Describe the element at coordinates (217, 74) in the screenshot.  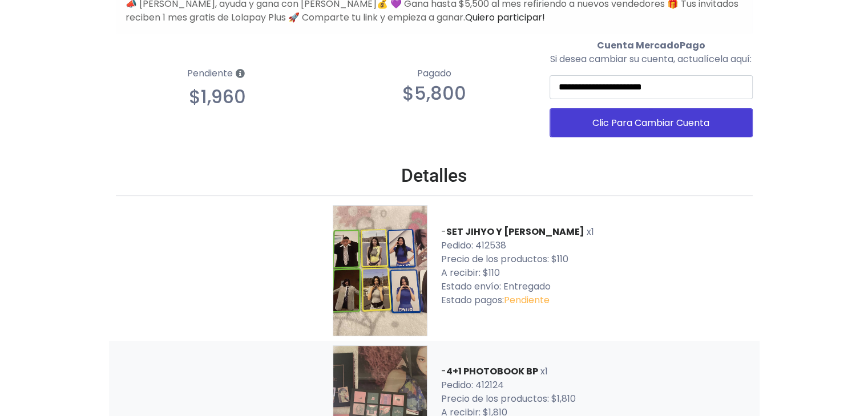
I see `p: Pendiente` at that location.